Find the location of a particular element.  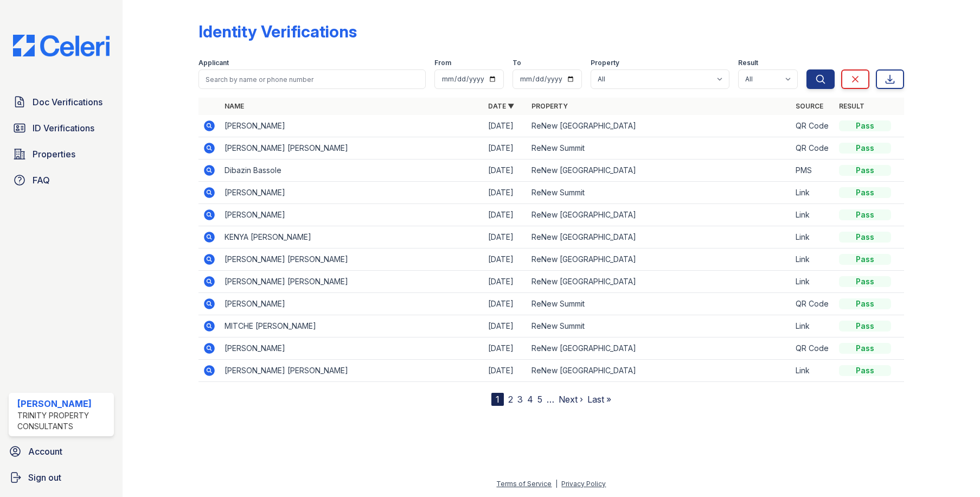

div: Identity Verifications is located at coordinates (278, 32).